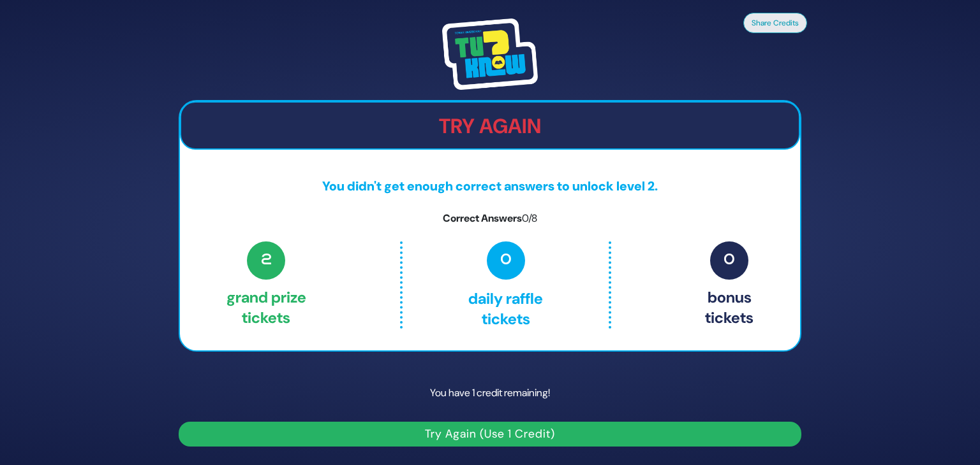 Image resolution: width=980 pixels, height=465 pixels. I want to click on p: You didn't get enough correct answers to unlock level 2., so click(490, 186).